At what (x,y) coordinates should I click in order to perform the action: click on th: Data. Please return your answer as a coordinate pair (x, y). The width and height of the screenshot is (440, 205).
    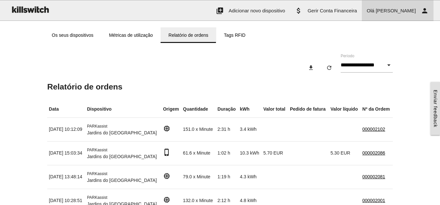
    Looking at the image, I should click on (66, 109).